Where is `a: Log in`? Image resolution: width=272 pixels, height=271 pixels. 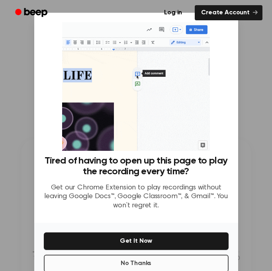
a: Log in is located at coordinates (173, 13).